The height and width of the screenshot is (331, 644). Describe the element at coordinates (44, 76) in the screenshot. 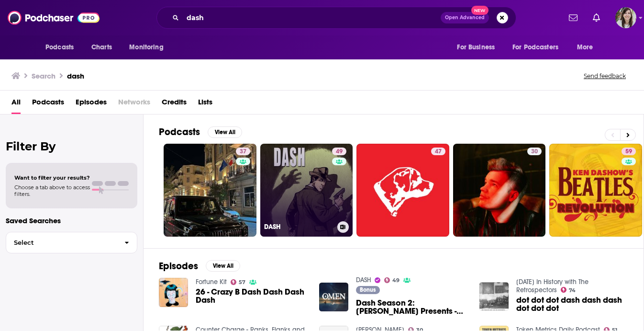

I see `h3: Search` at that location.